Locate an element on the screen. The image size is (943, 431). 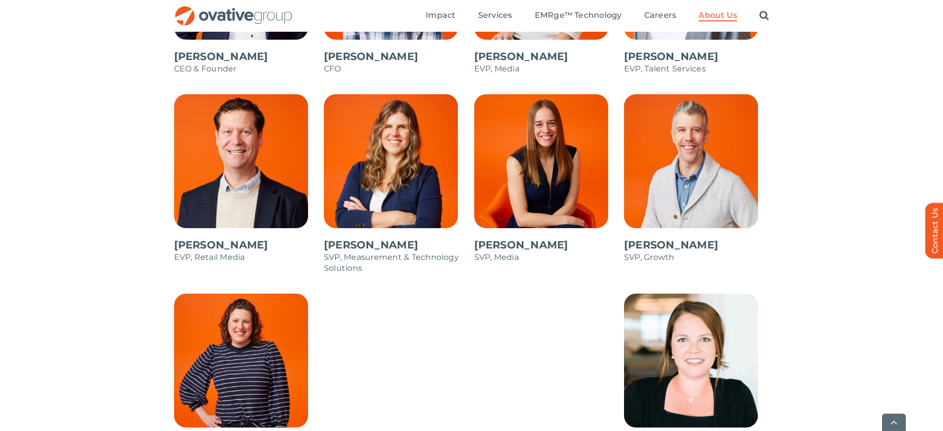
a: Careers is located at coordinates (660, 16).